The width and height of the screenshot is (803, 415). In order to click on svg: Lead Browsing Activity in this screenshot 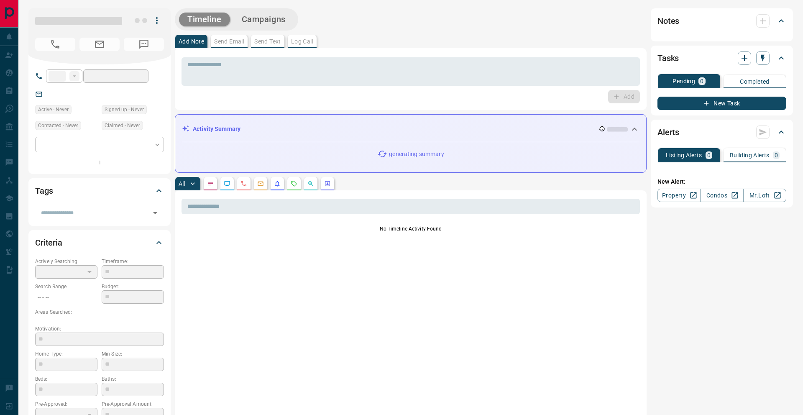, I will do `click(227, 184)`.